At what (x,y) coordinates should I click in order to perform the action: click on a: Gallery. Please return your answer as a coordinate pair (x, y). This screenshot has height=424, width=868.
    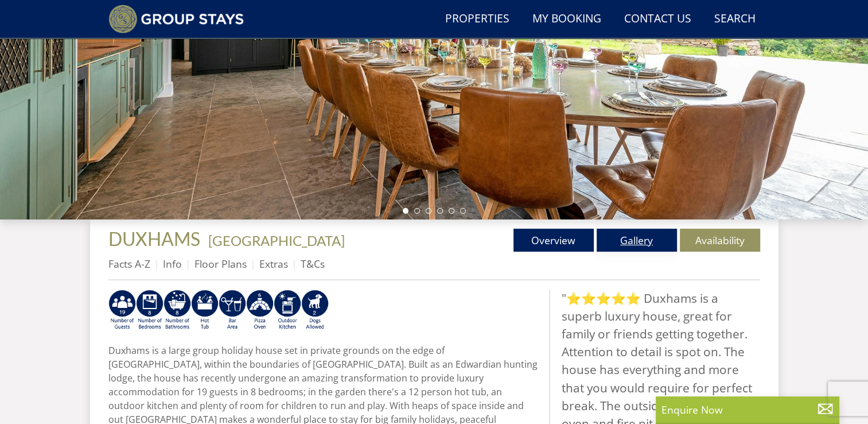
    Looking at the image, I should click on (637, 240).